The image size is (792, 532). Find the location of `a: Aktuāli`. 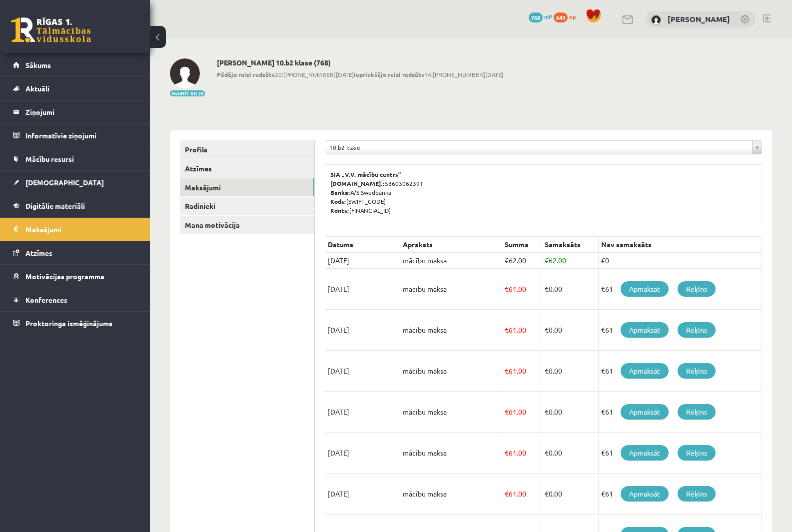

a: Aktuāli is located at coordinates (75, 88).